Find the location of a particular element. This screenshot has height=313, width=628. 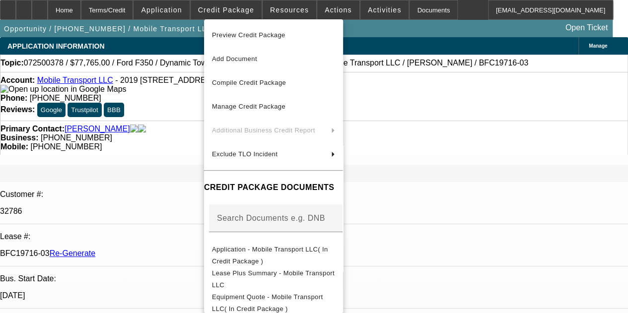

button: Lease Plus Summary - Mobile Transport LLC is located at coordinates (273, 279).